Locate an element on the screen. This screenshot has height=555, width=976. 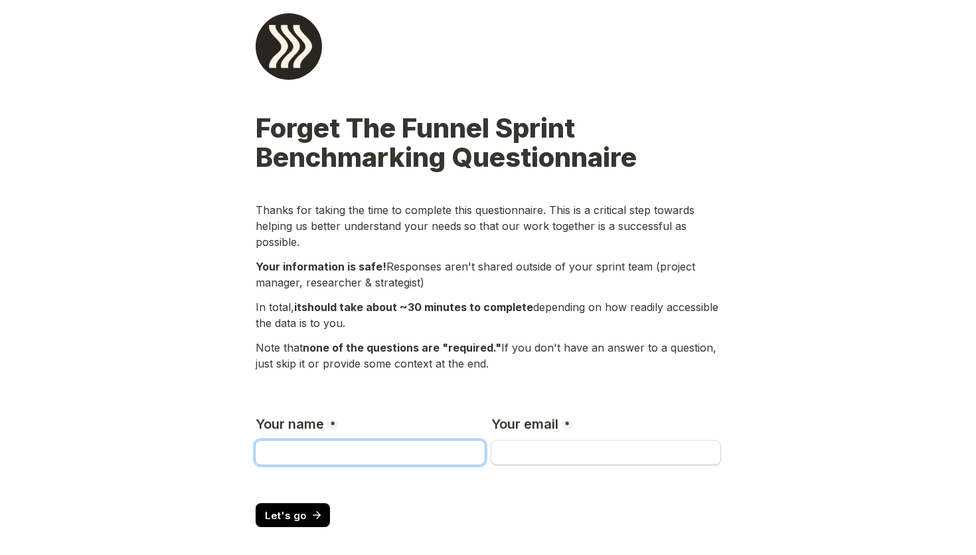
span: Let's go is located at coordinates (286, 515).